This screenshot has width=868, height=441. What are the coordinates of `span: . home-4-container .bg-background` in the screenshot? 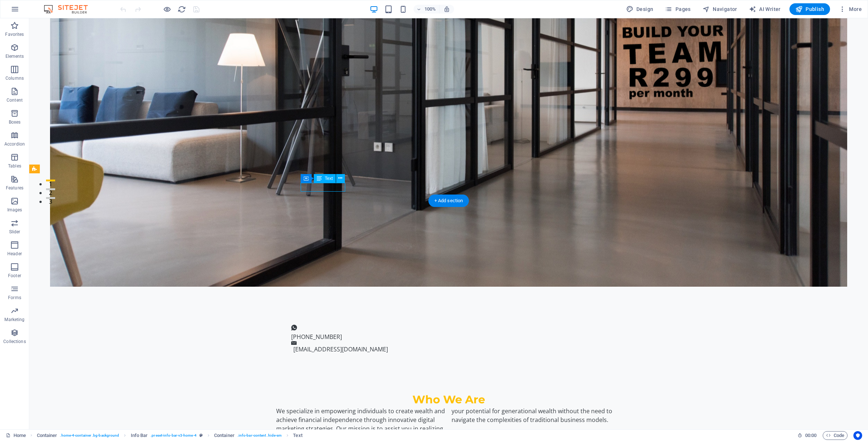 It's located at (90, 436).